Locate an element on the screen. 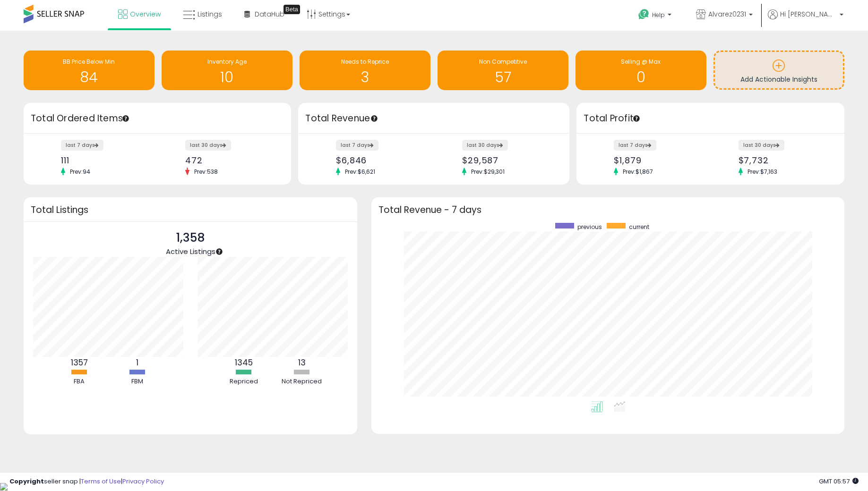 The width and height of the screenshot is (868, 491). h1: 3 is located at coordinates (365, 77).